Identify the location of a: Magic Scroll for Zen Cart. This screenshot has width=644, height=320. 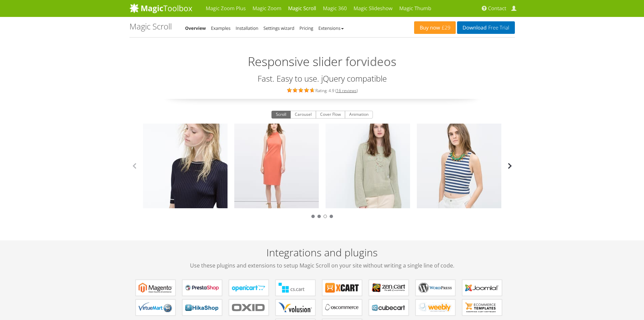
(389, 288).